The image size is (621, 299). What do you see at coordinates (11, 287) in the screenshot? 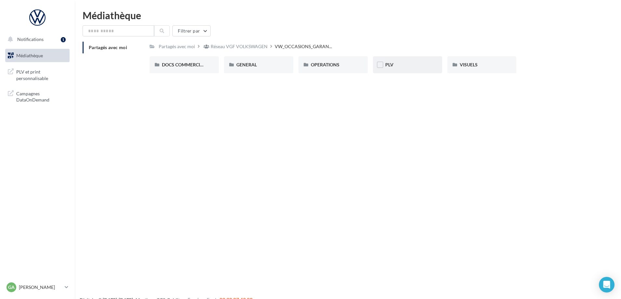
I see `span: GA` at bounding box center [11, 287].